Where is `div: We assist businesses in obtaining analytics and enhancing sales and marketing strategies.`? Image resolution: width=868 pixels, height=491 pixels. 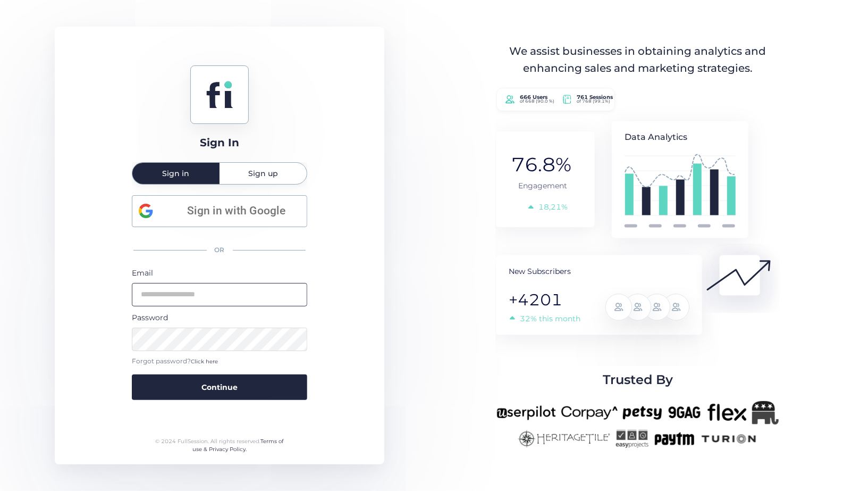 div: We assist businesses in obtaining analytics and enhancing sales and marketing strategies. is located at coordinates (638, 60).